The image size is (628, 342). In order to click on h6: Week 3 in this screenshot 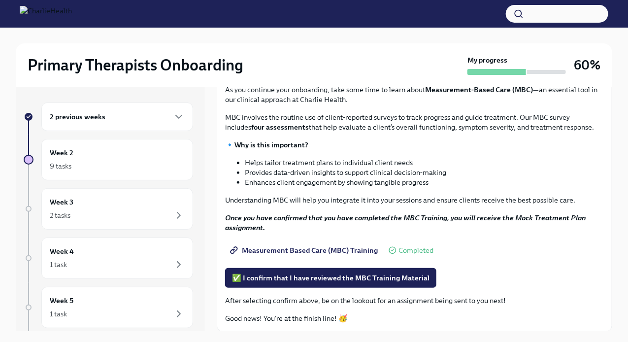, I will do `click(62, 202)`.